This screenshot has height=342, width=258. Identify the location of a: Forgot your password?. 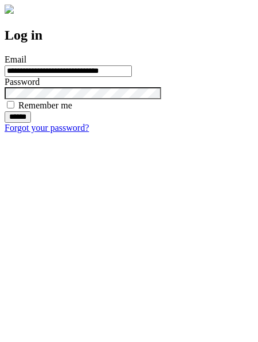
(47, 127).